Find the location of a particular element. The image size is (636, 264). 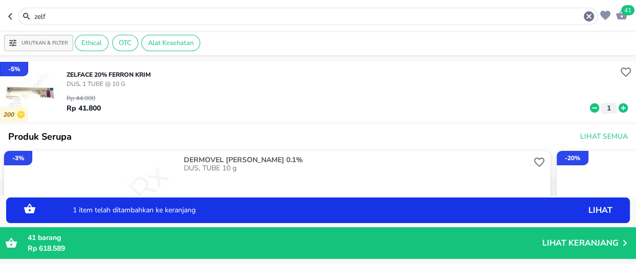

div: OTC is located at coordinates (125, 43).